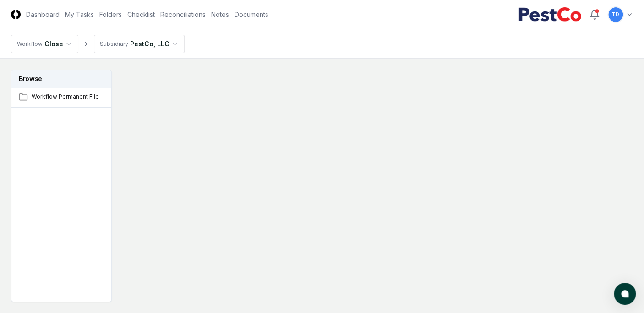 The image size is (644, 313). What do you see at coordinates (114, 44) in the screenshot?
I see `div: Subsidiary` at bounding box center [114, 44].